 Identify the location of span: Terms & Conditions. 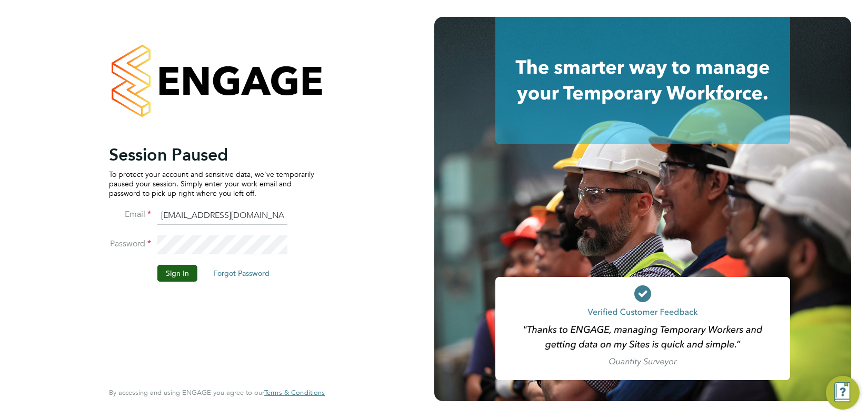
(294, 392).